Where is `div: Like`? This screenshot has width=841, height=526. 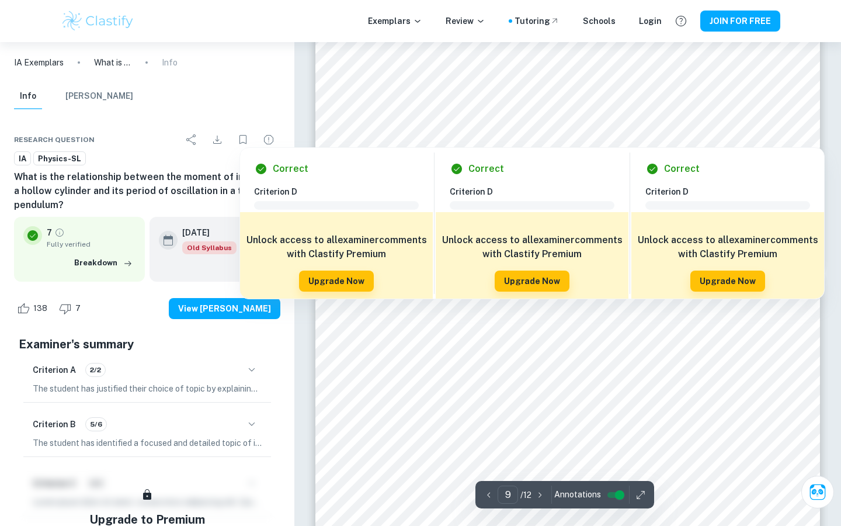 div: Like is located at coordinates (34, 308).